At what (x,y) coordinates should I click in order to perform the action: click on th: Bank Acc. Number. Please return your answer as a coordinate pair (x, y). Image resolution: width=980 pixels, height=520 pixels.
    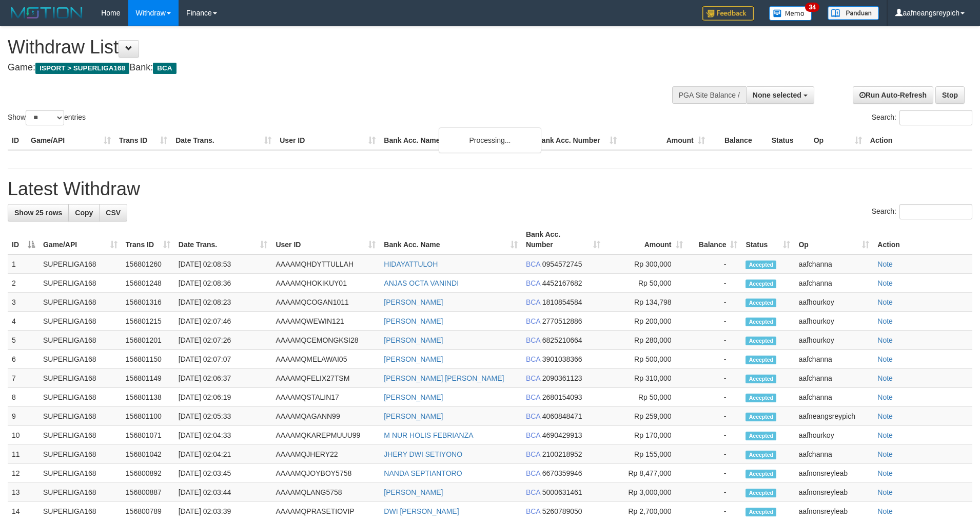
    Looking at the image, I should click on (576, 140).